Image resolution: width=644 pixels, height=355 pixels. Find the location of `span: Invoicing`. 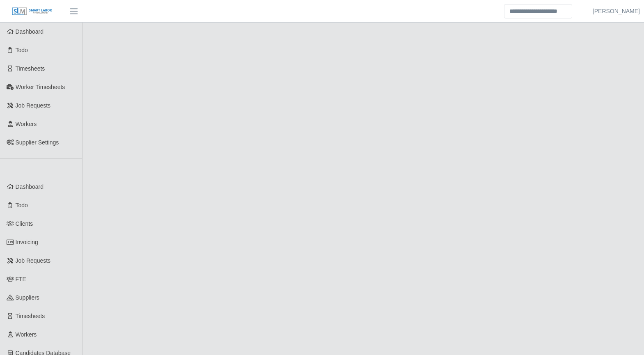

span: Invoicing is located at coordinates (27, 242).